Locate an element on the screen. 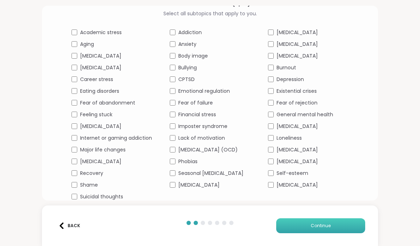 The height and width of the screenshot is (246, 420). span: Aging is located at coordinates (87, 44).